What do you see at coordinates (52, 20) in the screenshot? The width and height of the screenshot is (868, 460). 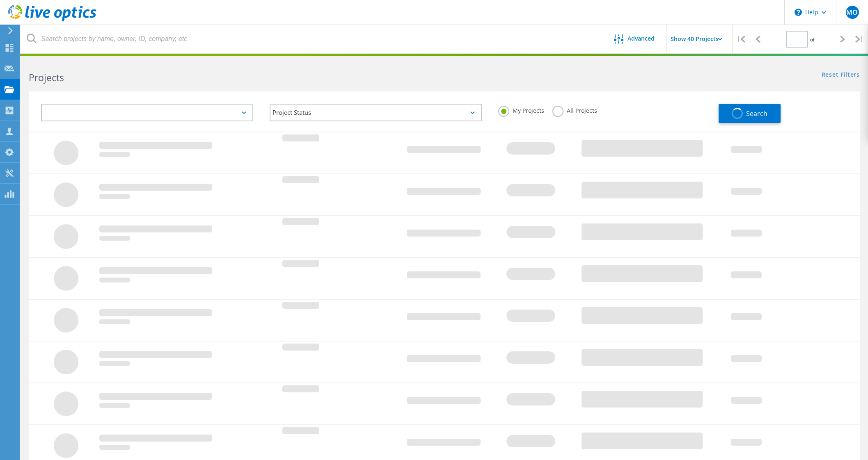 I see `a: Live Optics Dashboard` at bounding box center [52, 20].